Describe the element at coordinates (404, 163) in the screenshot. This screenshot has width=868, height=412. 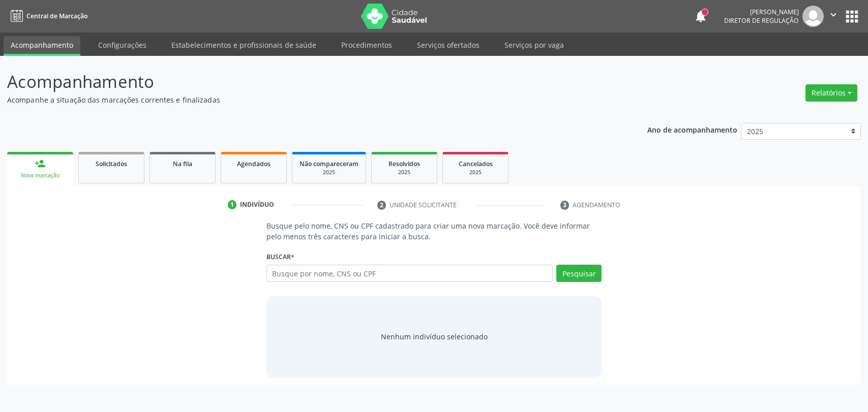
I see `span: Resolvidos` at that location.